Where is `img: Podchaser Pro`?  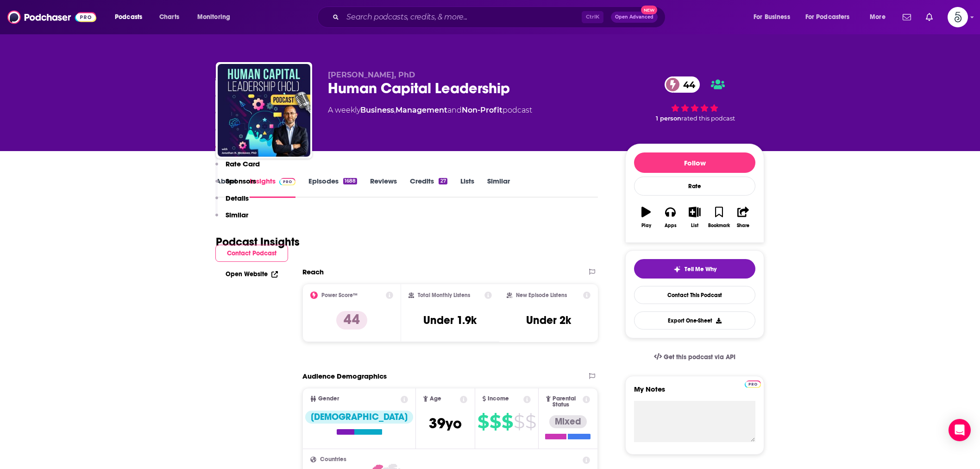 img: Podchaser Pro is located at coordinates (752, 384).